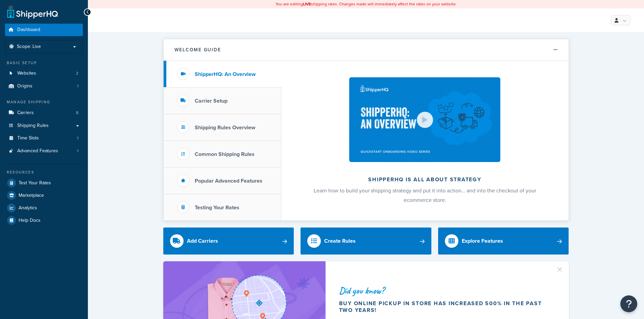 The image size is (644, 319). I want to click on h2: ShipperHQ is all about strategy, so click(424, 179).